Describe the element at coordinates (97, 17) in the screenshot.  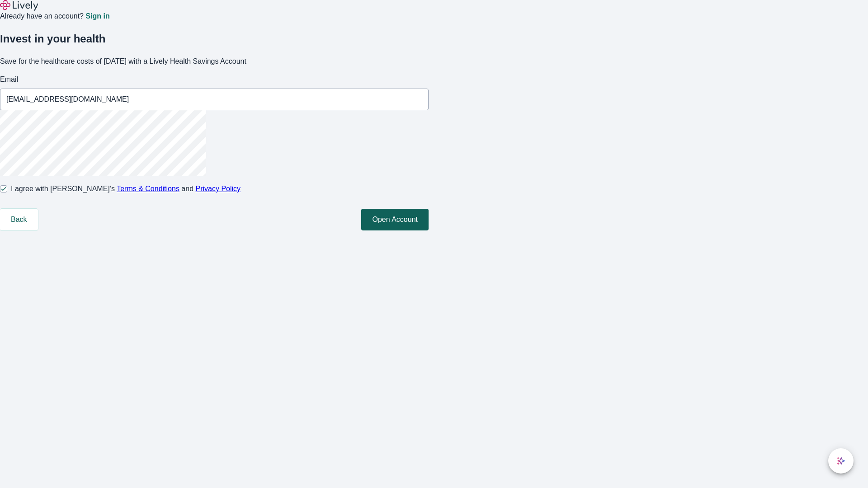
I see `div: Sign in` at that location.